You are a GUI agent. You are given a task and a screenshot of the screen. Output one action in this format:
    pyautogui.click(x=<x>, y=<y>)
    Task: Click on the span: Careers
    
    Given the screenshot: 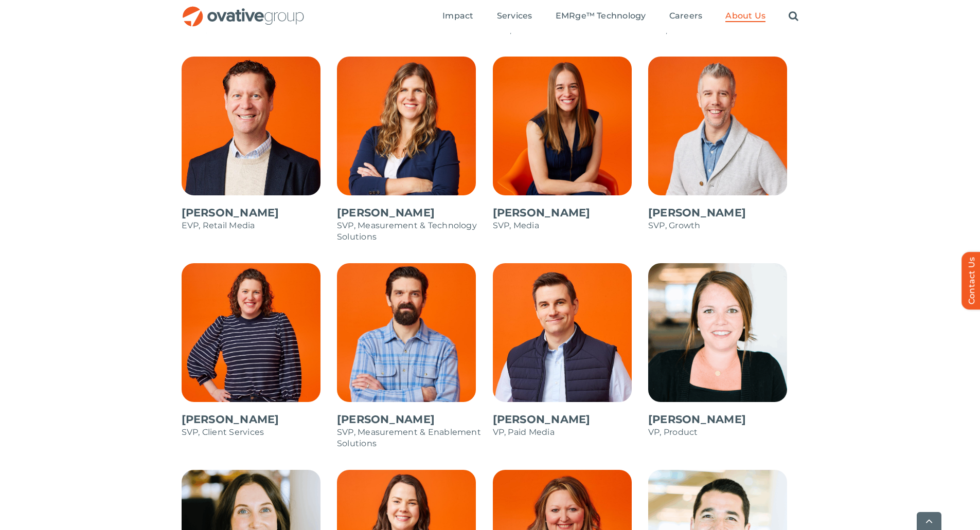 What is the action you would take?
    pyautogui.click(x=685, y=16)
    